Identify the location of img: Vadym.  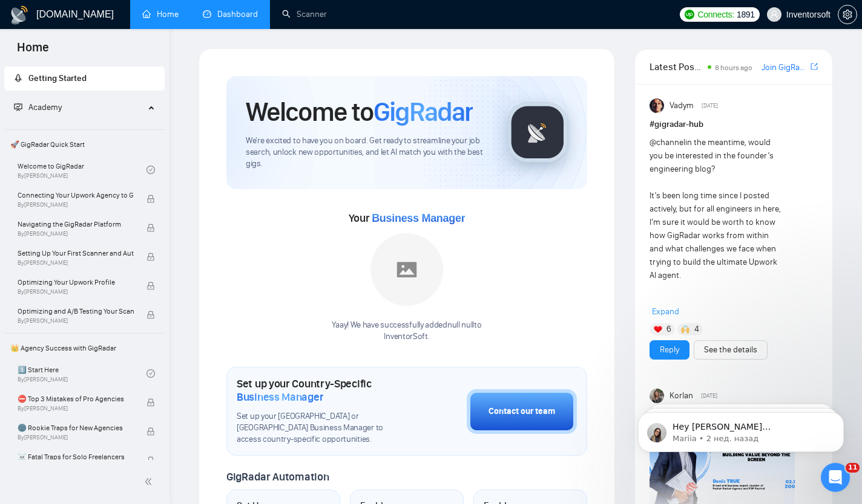
(656, 105).